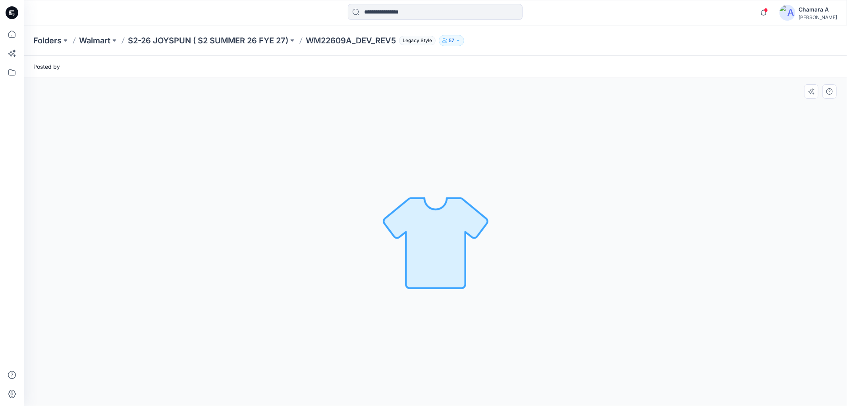 This screenshot has width=847, height=406. I want to click on div: Chamara A, so click(818, 10).